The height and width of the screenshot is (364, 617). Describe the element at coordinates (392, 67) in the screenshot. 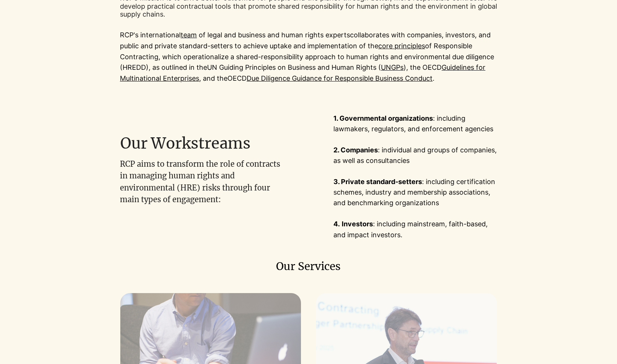

I see `a: UNGPs` at that location.